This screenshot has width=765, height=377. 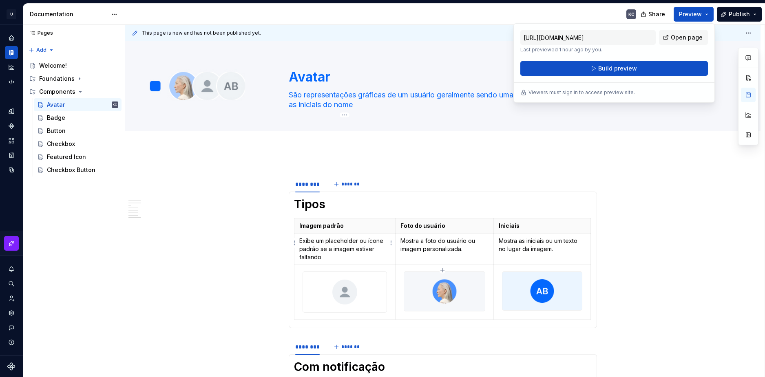 I want to click on a: Design tokens, so click(x=11, y=111).